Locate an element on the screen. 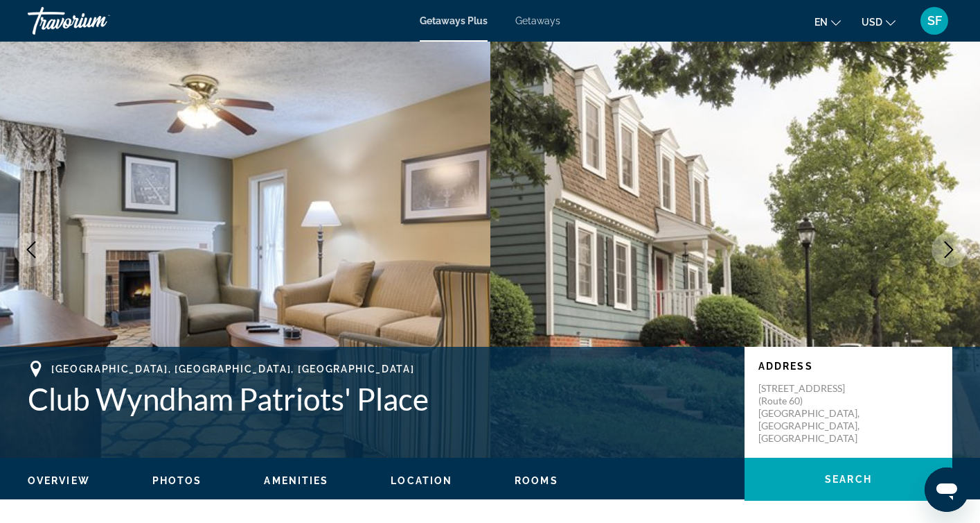 The width and height of the screenshot is (980, 523). button: Photos is located at coordinates (178, 480).